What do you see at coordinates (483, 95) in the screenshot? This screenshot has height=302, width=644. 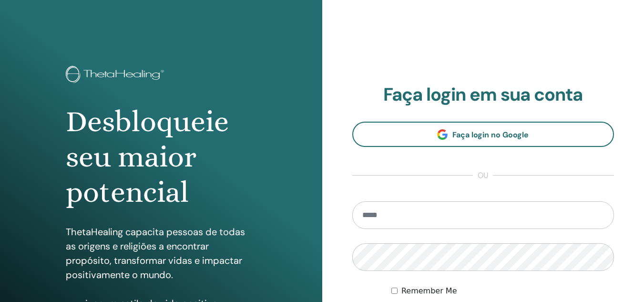 I see `h2: Faça login em sua conta` at bounding box center [483, 95].